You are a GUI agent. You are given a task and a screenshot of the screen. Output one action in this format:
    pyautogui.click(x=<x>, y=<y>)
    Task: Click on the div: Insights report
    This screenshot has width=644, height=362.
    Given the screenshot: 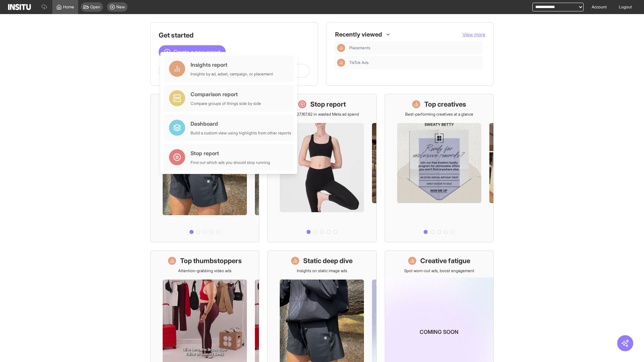 What is the action you would take?
    pyautogui.click(x=232, y=65)
    